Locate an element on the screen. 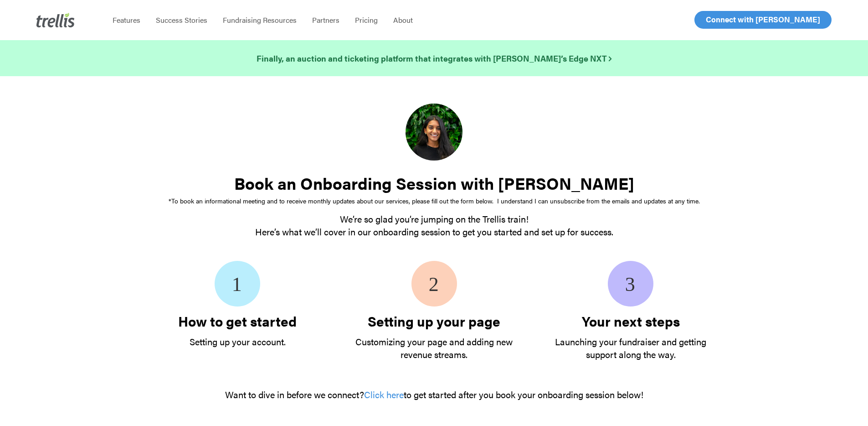  a: Partners is located at coordinates (326, 20).